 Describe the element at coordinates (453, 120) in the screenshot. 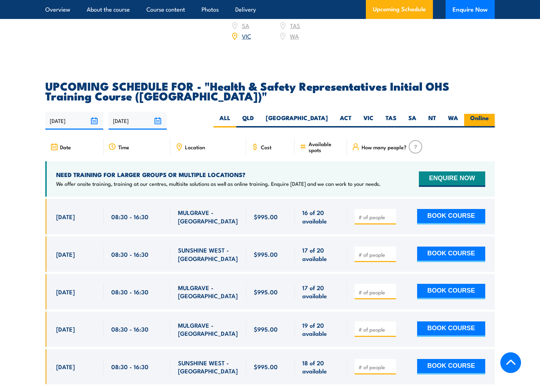

I see `label: WA` at that location.